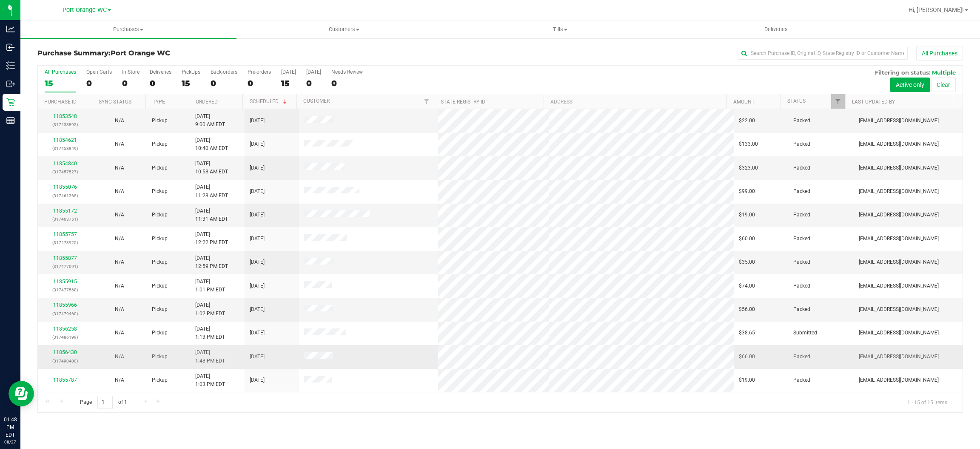 The image size is (980, 449). Describe the element at coordinates (65, 116) in the screenshot. I see `a: 11853548` at that location.